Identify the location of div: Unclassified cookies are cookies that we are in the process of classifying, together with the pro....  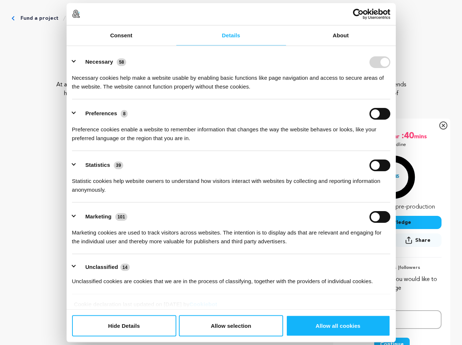
(231, 278).